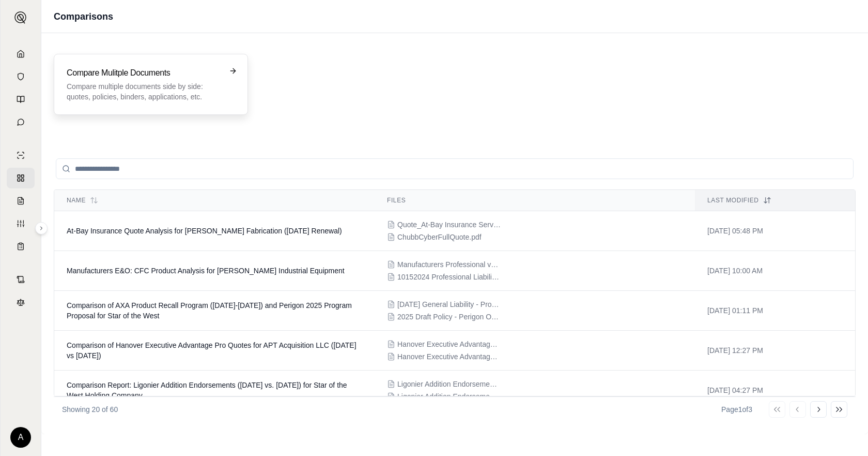 Image resolution: width=868 pixels, height=456 pixels. Describe the element at coordinates (20, 178) in the screenshot. I see `a: Policy Comparisons` at that location.